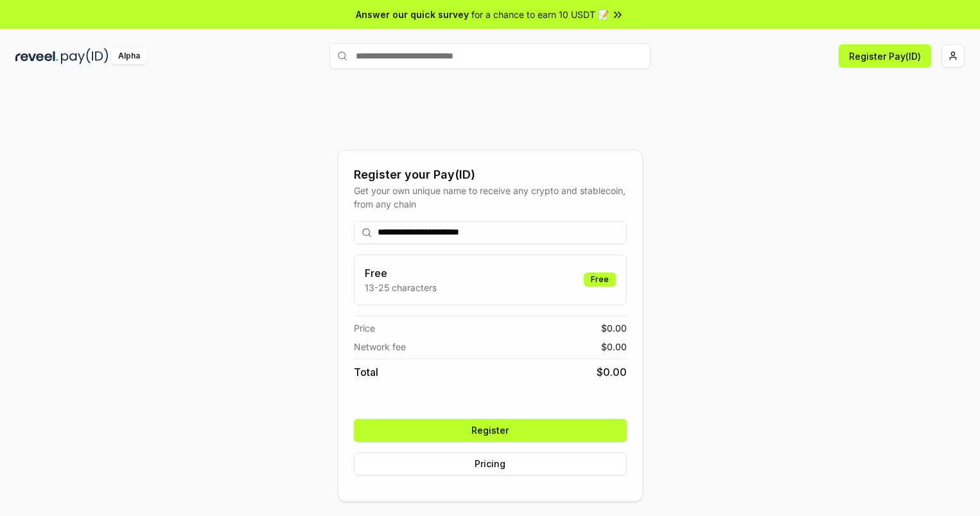 The image size is (980, 516). What do you see at coordinates (412, 15) in the screenshot?
I see `span: Answer our quick survey` at bounding box center [412, 15].